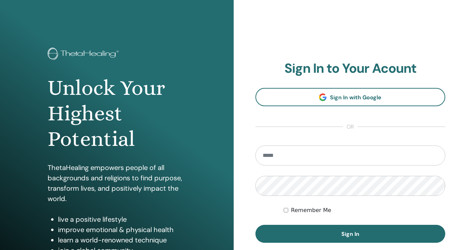  Describe the element at coordinates (311, 210) in the screenshot. I see `label: Remember Me` at that location.